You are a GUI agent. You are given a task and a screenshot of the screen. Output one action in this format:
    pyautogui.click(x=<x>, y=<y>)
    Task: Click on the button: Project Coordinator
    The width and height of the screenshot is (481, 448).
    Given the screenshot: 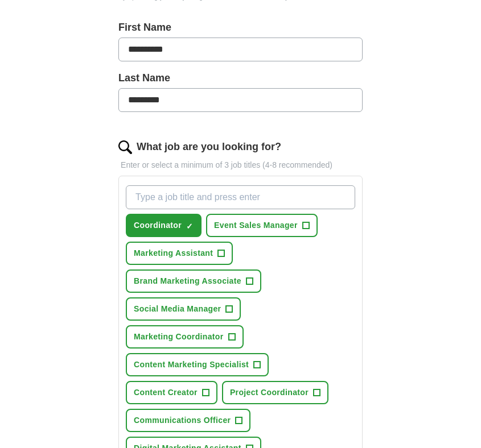 What is the action you would take?
    pyautogui.click(x=275, y=392)
    